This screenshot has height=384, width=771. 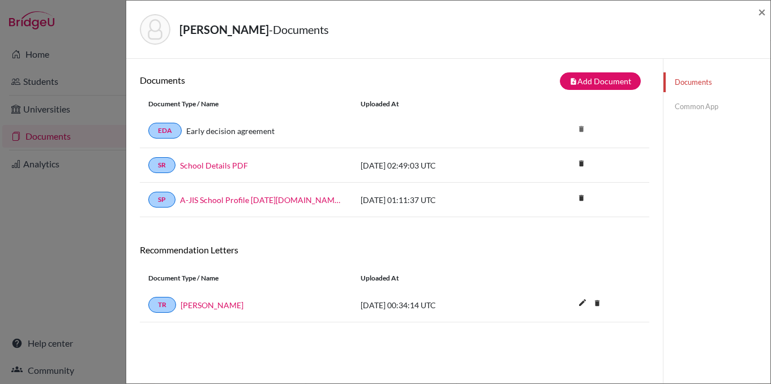 I want to click on a: Documents, so click(x=716, y=82).